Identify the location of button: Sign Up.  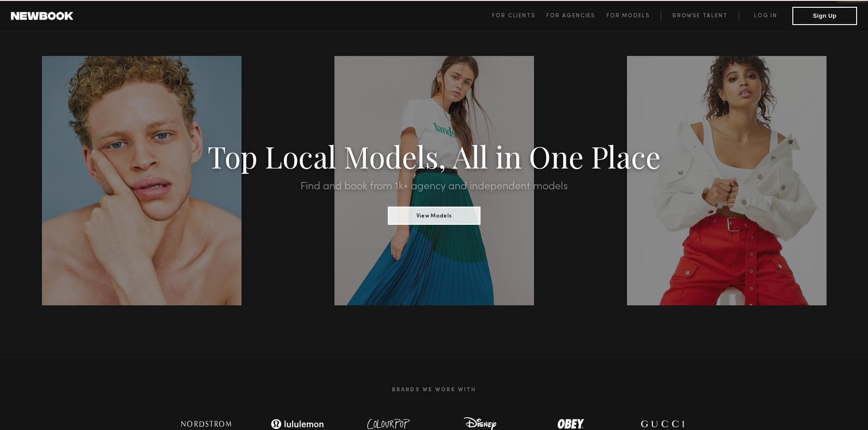
(825, 16).